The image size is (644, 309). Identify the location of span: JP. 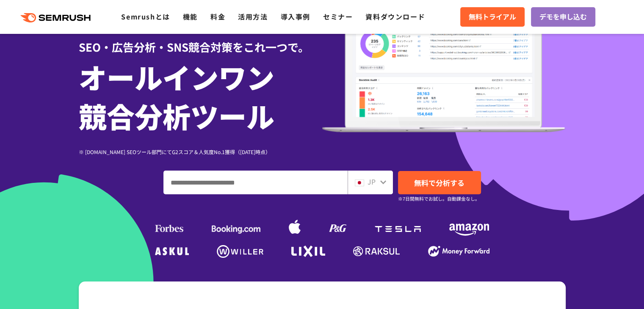
(371, 182).